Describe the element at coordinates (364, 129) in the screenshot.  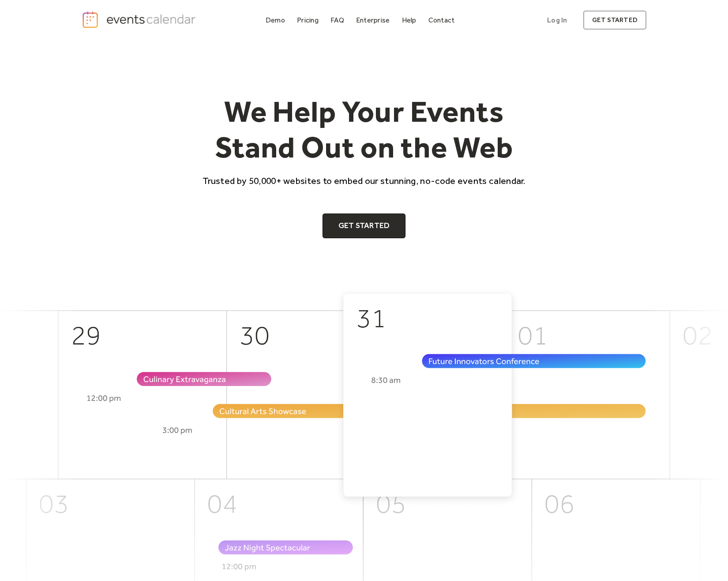
I see `h1: We Help Your Events Stand Out on the Web` at that location.